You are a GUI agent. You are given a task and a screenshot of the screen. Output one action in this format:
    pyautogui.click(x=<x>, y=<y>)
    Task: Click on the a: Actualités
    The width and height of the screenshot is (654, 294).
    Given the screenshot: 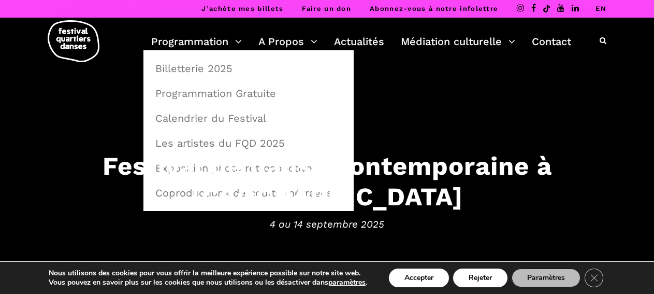 What is the action you would take?
    pyautogui.click(x=359, y=41)
    